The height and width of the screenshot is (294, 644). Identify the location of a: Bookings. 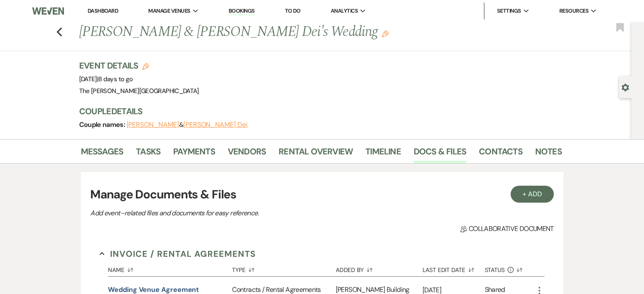
(242, 11).